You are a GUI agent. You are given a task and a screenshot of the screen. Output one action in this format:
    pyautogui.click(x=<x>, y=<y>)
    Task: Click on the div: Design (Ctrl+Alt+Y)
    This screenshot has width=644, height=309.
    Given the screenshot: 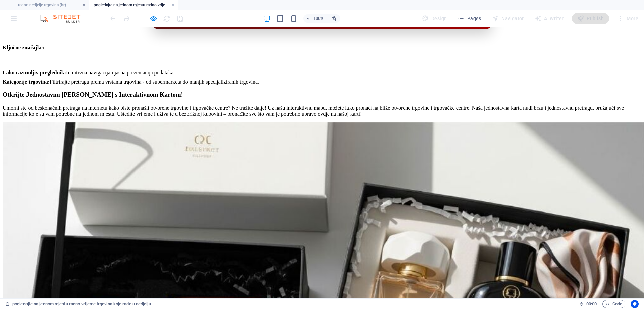 What is the action you would take?
    pyautogui.click(x=434, y=19)
    